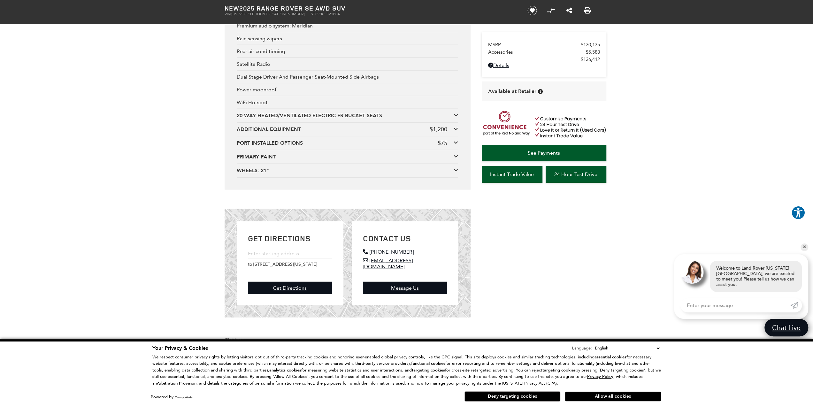 This screenshot has width=813, height=406. Describe the element at coordinates (347, 64) in the screenshot. I see `div: Satellite Radio` at that location.